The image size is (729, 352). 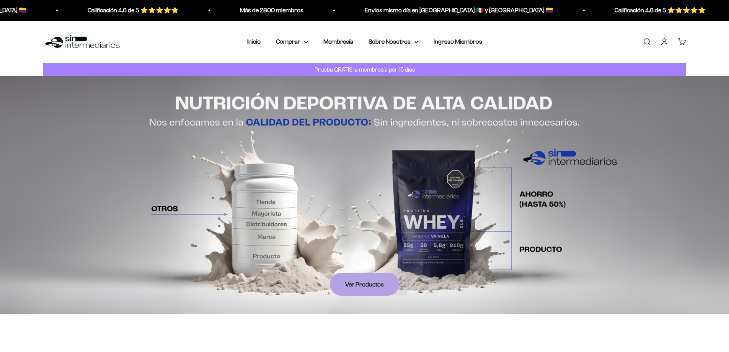 What do you see at coordinates (458, 41) in the screenshot?
I see `a: Ingreso Miembros` at bounding box center [458, 41].